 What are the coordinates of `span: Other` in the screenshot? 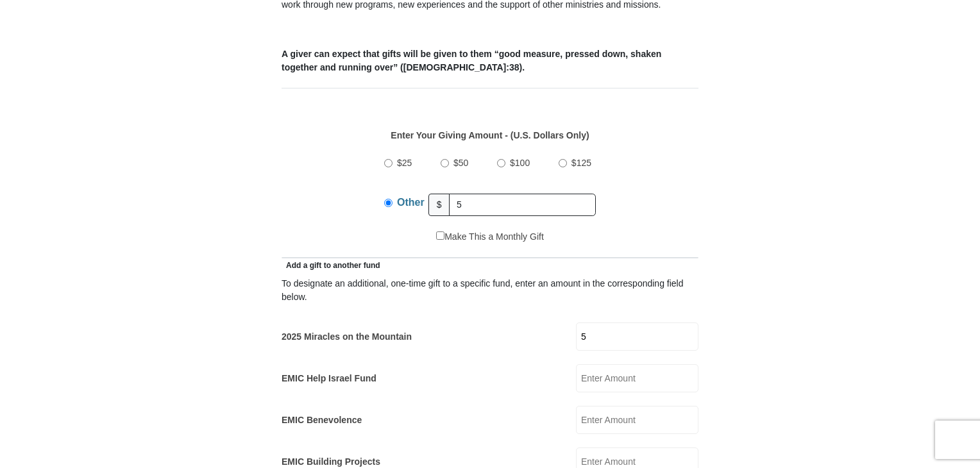 It's located at (410, 202).